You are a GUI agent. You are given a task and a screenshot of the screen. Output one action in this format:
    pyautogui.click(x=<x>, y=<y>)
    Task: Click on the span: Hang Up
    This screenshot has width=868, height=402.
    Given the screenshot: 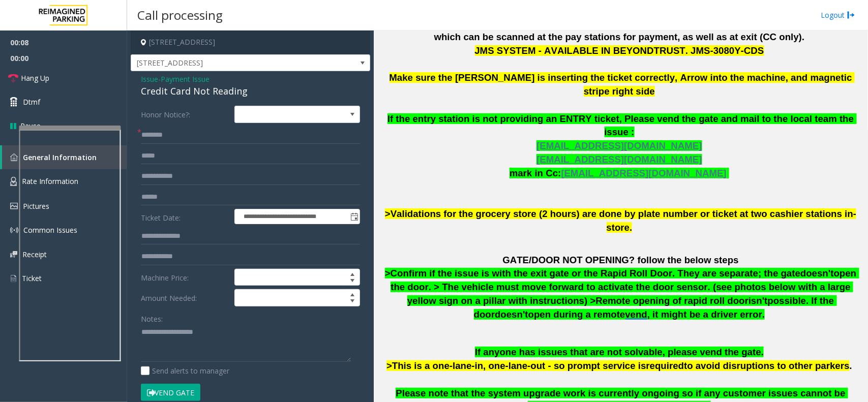 What is the action you would take?
    pyautogui.click(x=35, y=78)
    